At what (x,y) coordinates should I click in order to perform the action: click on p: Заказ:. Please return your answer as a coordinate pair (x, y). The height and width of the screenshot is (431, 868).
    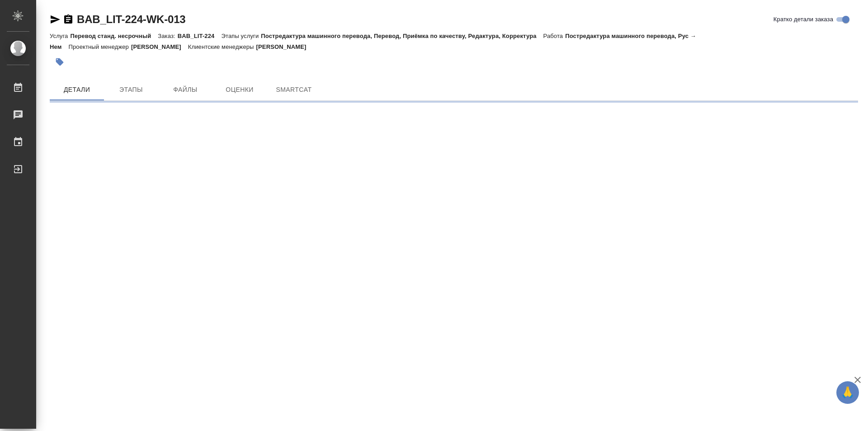
    Looking at the image, I should click on (167, 36).